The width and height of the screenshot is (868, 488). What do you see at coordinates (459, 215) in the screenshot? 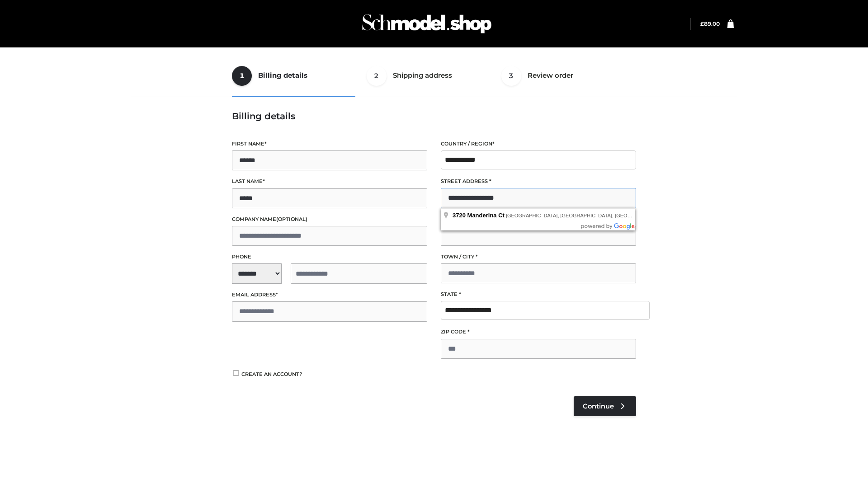
I see `span: 3720` at bounding box center [459, 215].